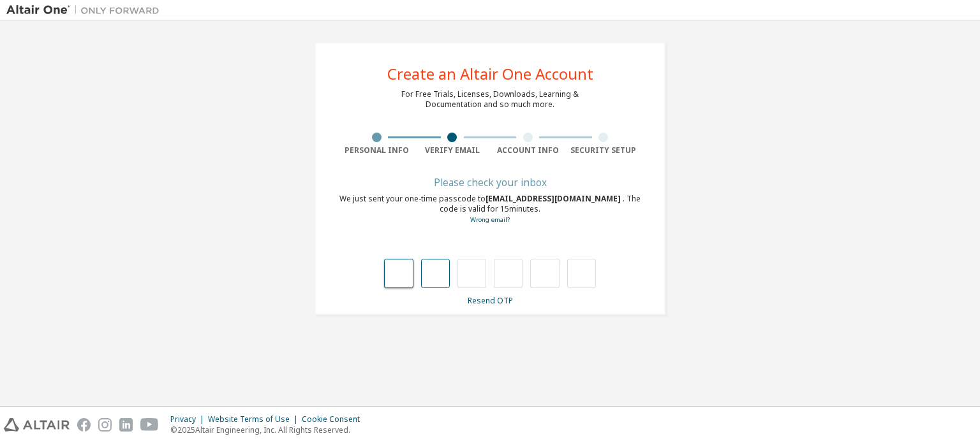  What do you see at coordinates (268, 429) in the screenshot?
I see `p: © 2025 Altair Engineering, Inc. All Rights Reserved.` at bounding box center [268, 429].